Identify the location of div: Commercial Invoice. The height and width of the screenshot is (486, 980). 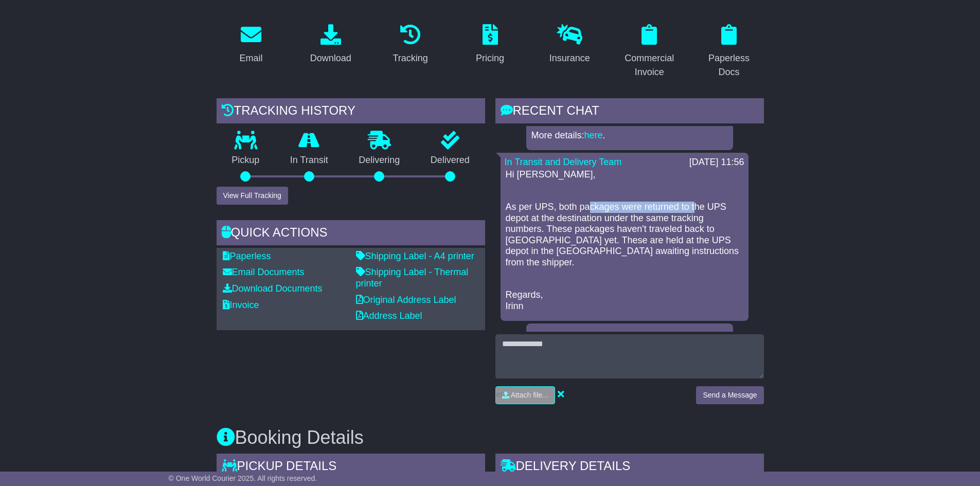
(649, 65).